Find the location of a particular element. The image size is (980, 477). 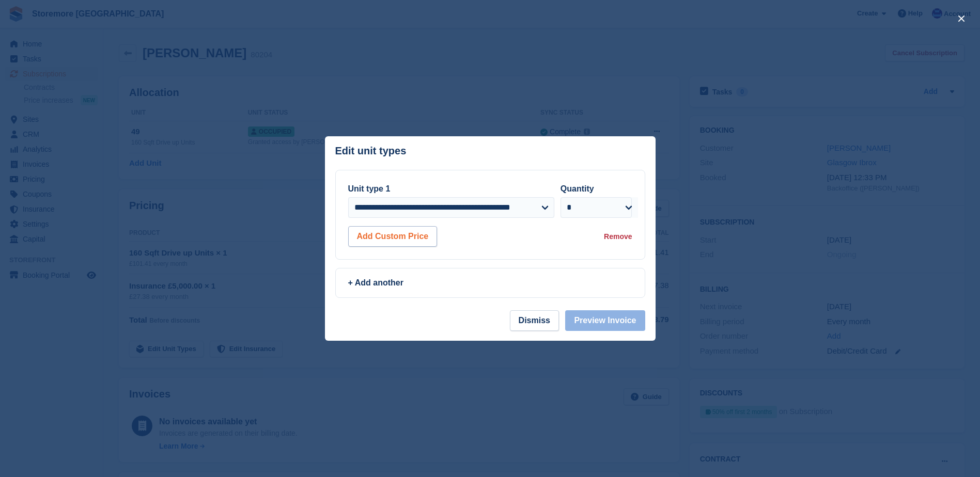

label: Unit type 1 is located at coordinates (369, 189).